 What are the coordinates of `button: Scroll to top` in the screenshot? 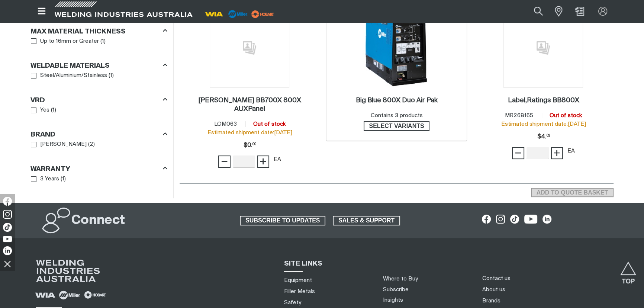 It's located at (628, 270).